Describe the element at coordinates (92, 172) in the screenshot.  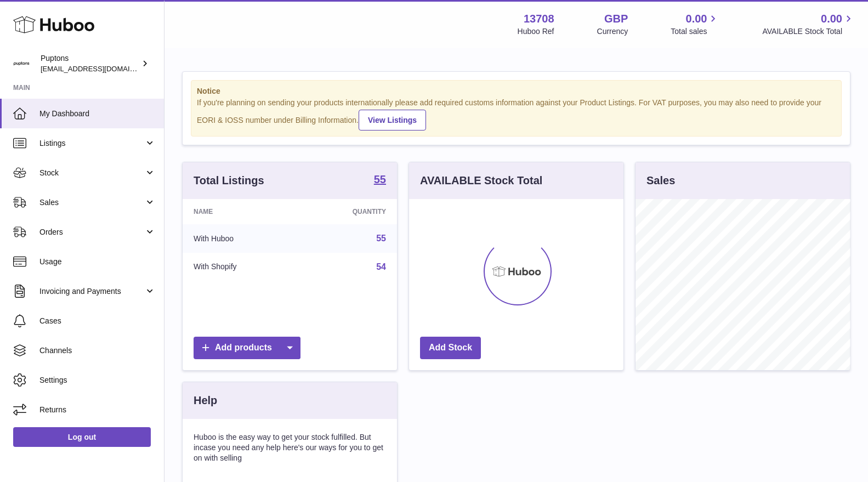
I see `span: Stock` at that location.